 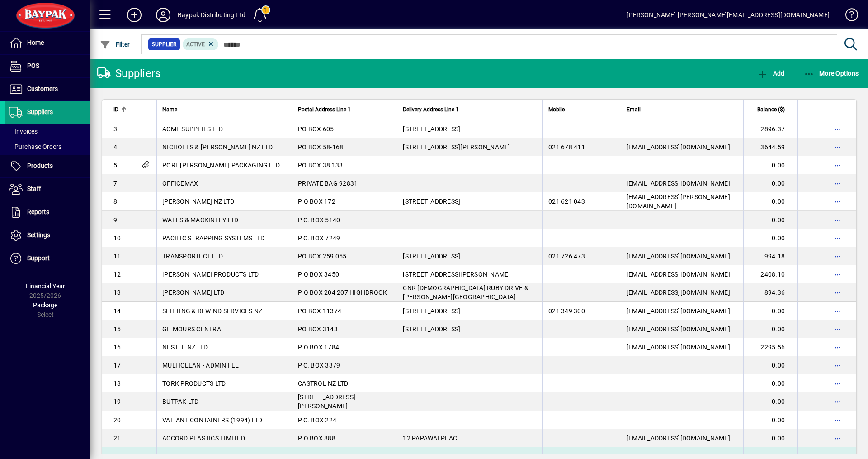 What do you see at coordinates (38, 212) in the screenshot?
I see `span: Reports` at bounding box center [38, 212].